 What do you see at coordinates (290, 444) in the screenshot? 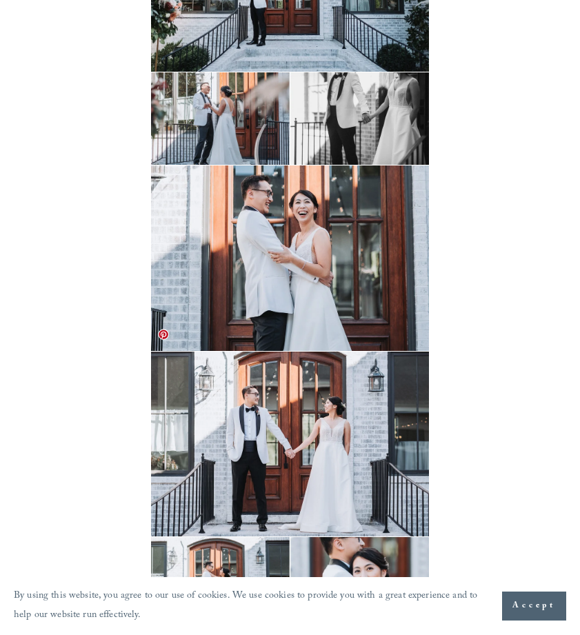
I see `img: intimate-wedding-photography-the-bradford` at bounding box center [290, 444].